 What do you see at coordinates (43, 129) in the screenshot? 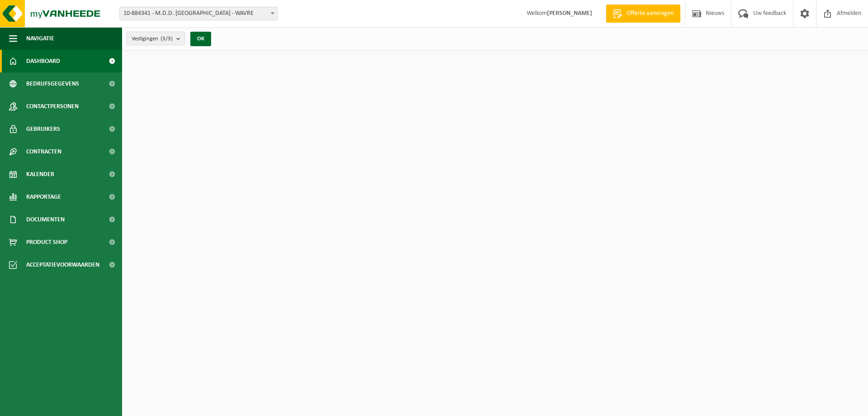
I see `span: Gebruikers` at bounding box center [43, 129].